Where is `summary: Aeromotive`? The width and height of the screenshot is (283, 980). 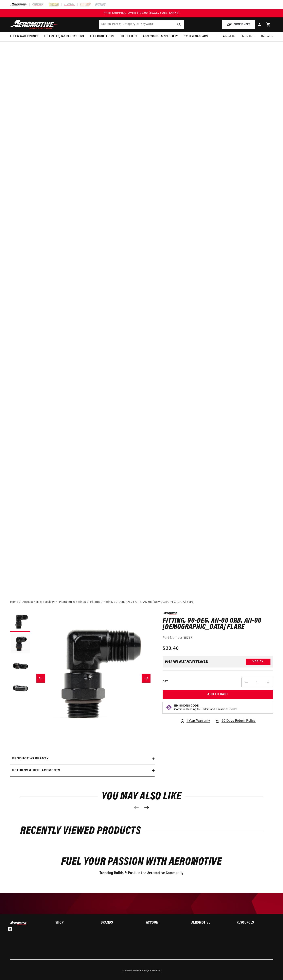
summary: Aeromotive is located at coordinates (210, 922).